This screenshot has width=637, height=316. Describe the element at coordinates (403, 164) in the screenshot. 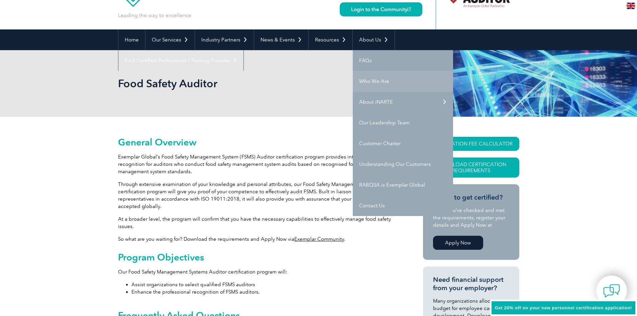

I see `a: Understanding Our Customers` at that location.